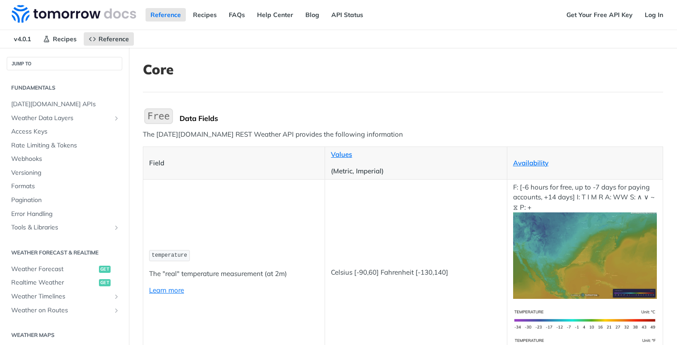 The height and width of the screenshot is (345, 677). Describe the element at coordinates (65, 145) in the screenshot. I see `span: Rate Limiting & Tokens` at that location.